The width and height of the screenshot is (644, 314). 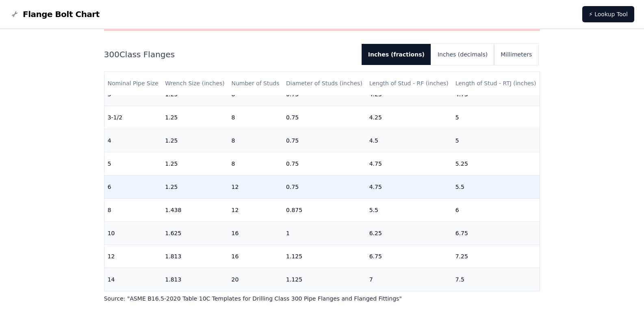 What do you see at coordinates (409, 279) in the screenshot?
I see `td: 7` at bounding box center [409, 279].